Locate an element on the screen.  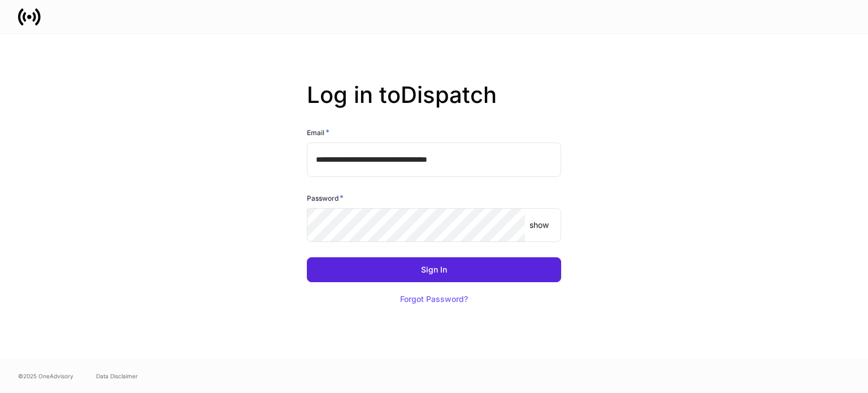
h6: Email is located at coordinates (318, 132).